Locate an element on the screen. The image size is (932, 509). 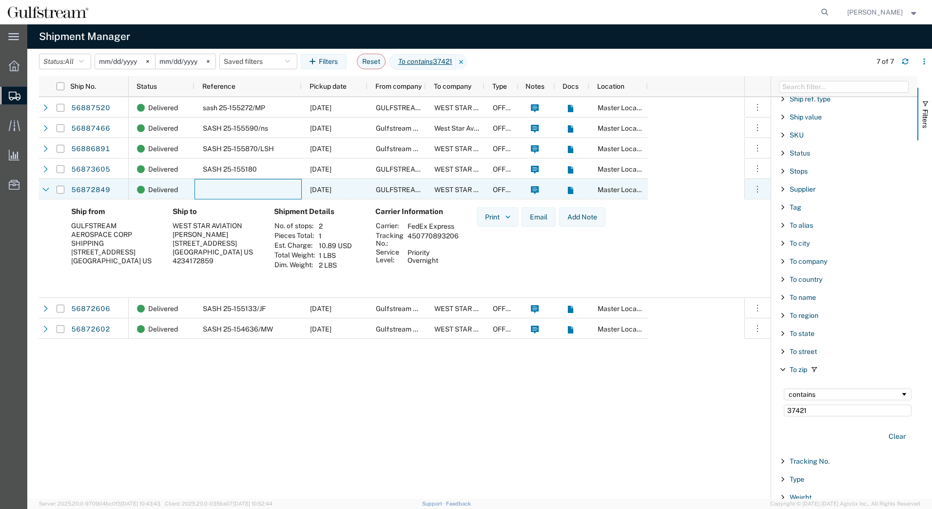
span: Location is located at coordinates (611, 86).